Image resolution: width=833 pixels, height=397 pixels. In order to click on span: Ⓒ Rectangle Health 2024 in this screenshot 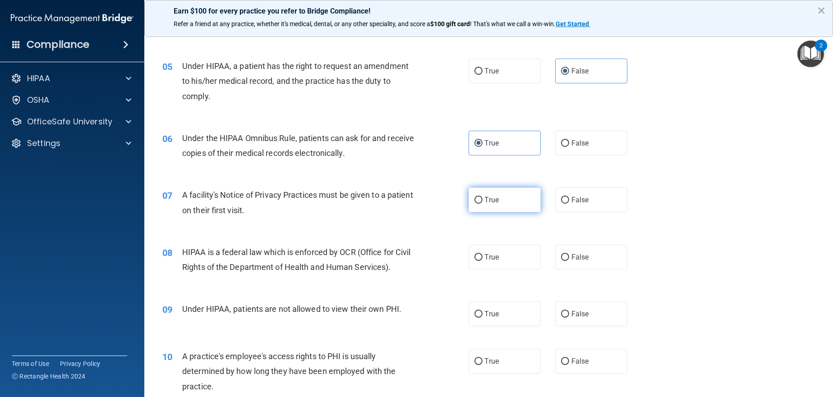, I will do `click(49, 376)`.